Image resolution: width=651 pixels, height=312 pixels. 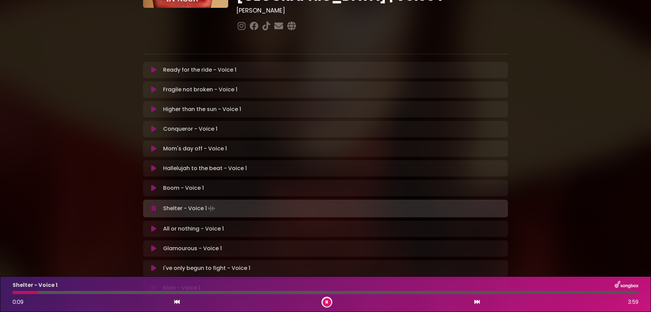 I want to click on p: Hallelujah to the beat - Voice 1, so click(x=205, y=168).